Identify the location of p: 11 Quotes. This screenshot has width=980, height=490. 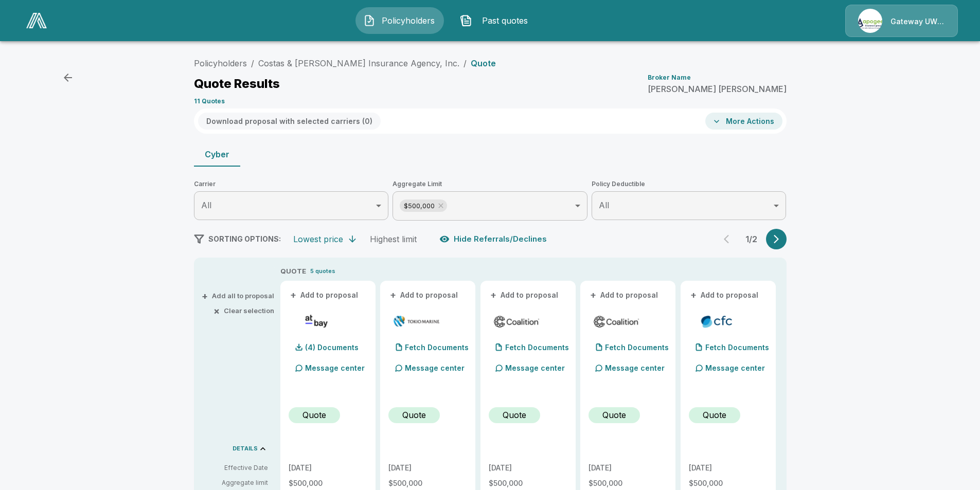
(209, 101).